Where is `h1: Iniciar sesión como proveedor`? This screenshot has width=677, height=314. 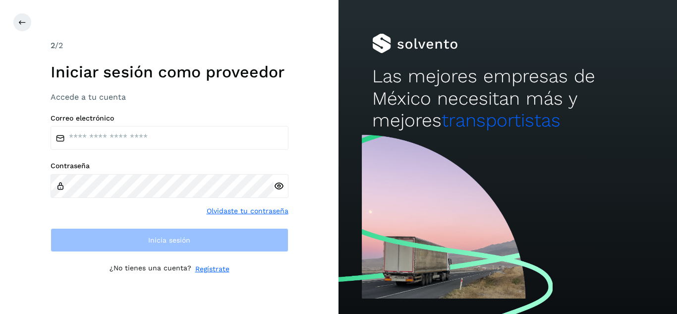
h1: Iniciar sesión como proveedor is located at coordinates (170, 72).